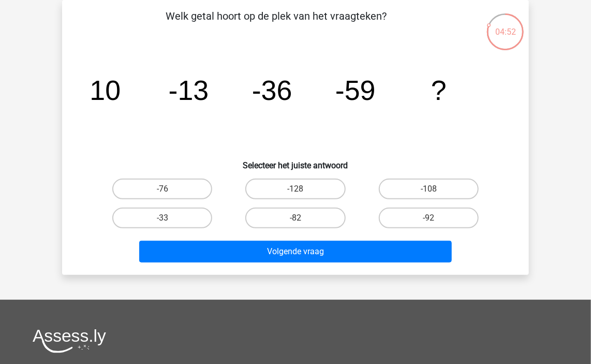  I want to click on label: -33, so click(162, 218).